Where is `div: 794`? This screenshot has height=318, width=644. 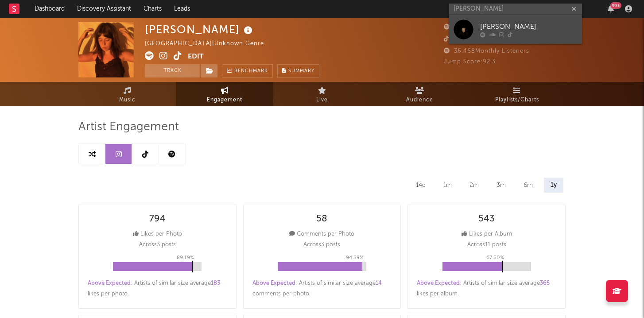 div: 794 is located at coordinates (157, 219).